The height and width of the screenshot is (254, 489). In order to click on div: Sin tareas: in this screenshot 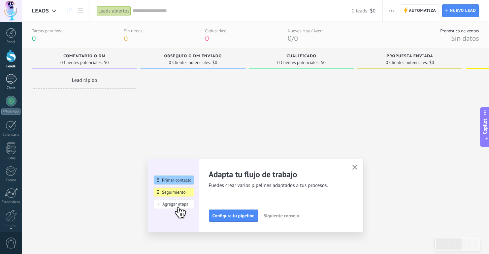, I will do `click(134, 31)`.